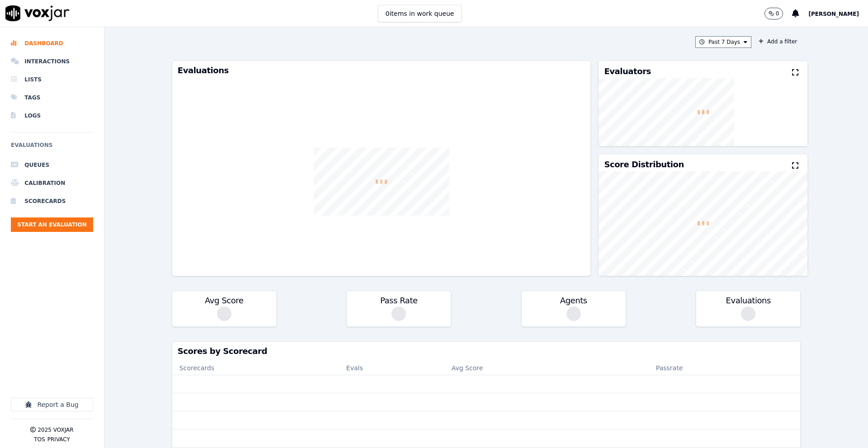 The width and height of the screenshot is (868, 448). I want to click on h3: Avg Score, so click(224, 301).